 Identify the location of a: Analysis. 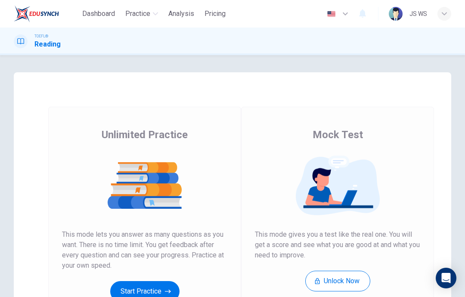
(181, 14).